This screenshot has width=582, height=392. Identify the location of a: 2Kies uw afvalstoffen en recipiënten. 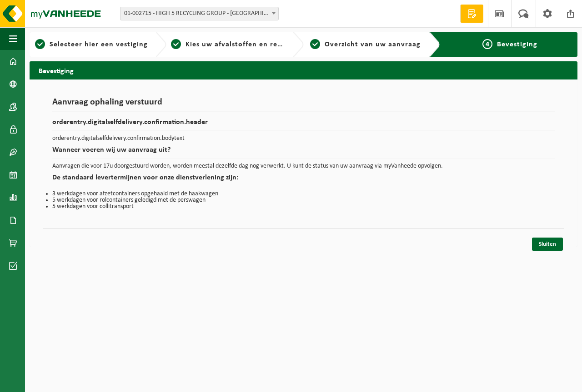
(227, 44).